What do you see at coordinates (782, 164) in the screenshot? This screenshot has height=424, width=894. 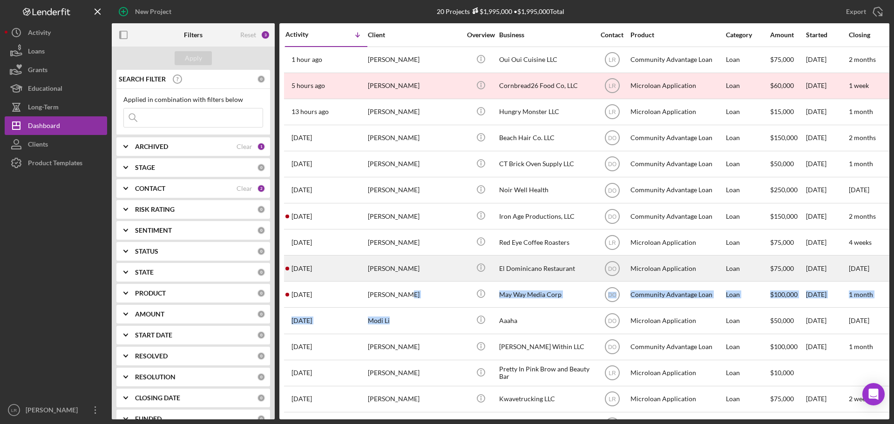 I see `span: $50,000` at bounding box center [782, 164].